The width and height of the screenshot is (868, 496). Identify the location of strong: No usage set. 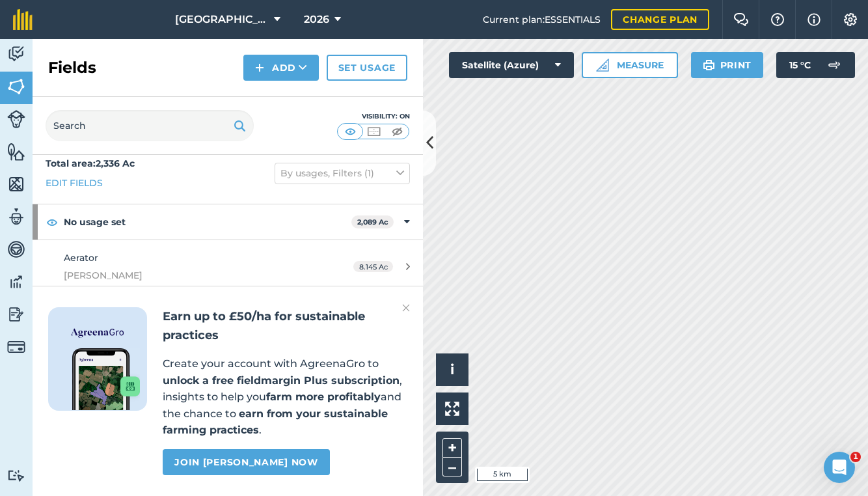
(208, 222).